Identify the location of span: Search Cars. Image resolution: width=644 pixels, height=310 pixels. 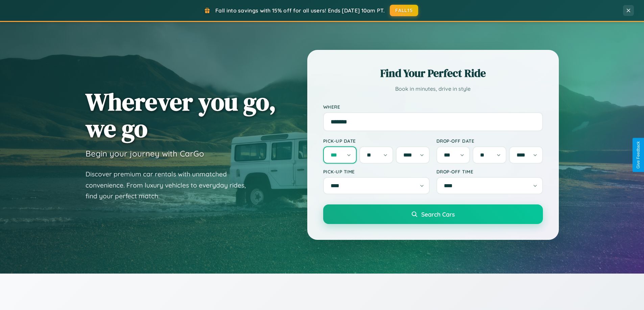
(437, 214).